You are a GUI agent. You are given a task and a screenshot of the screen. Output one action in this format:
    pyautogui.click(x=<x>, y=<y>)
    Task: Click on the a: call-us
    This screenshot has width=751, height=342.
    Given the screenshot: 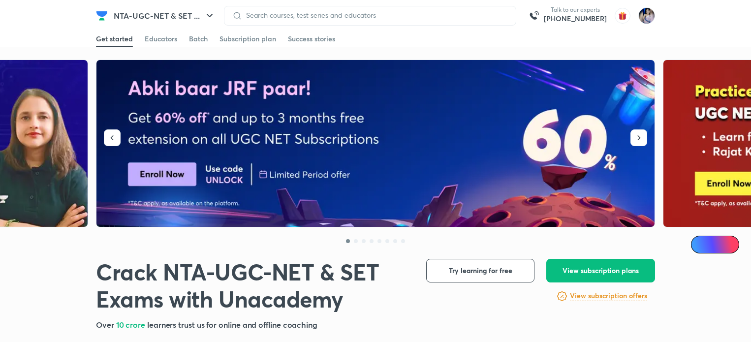 What is the action you would take?
    pyautogui.click(x=534, y=16)
    